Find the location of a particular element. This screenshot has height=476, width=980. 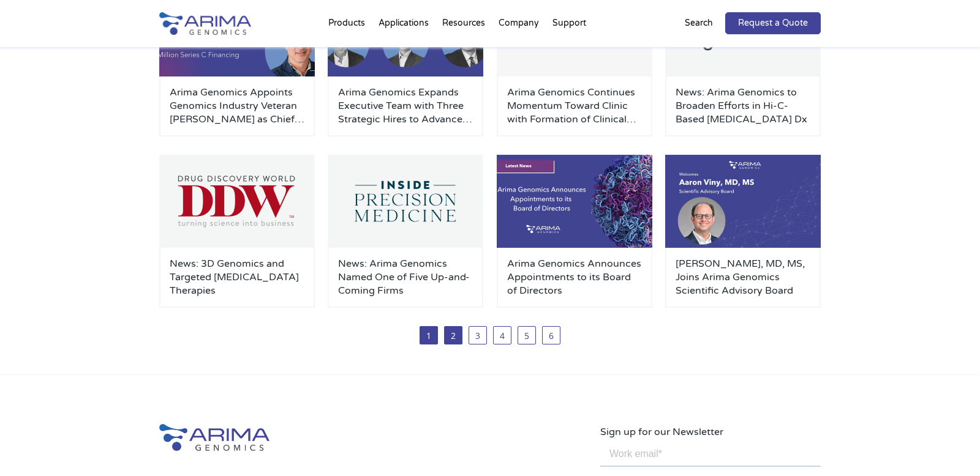

a: Arima Genomics Announces Appointments to its Board of Directors is located at coordinates (575, 277).